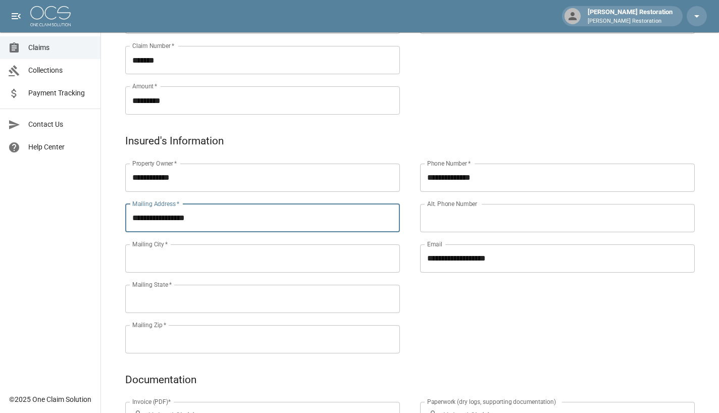 This screenshot has width=719, height=413. I want to click on span: Collections, so click(60, 70).